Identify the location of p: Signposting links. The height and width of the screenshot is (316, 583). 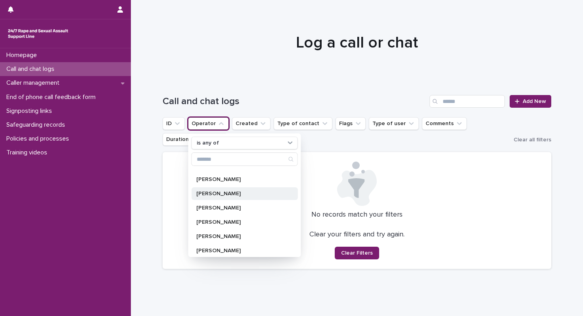
(31, 111).